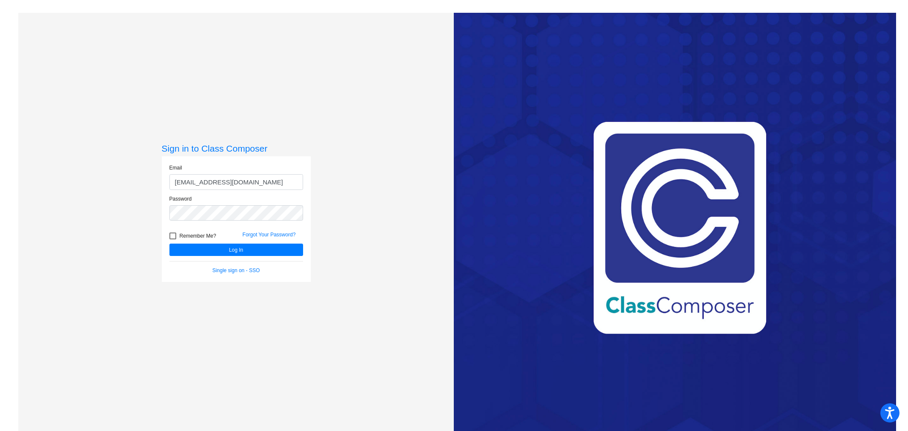  What do you see at coordinates (198, 236) in the screenshot?
I see `span: Remember Me?` at bounding box center [198, 236].